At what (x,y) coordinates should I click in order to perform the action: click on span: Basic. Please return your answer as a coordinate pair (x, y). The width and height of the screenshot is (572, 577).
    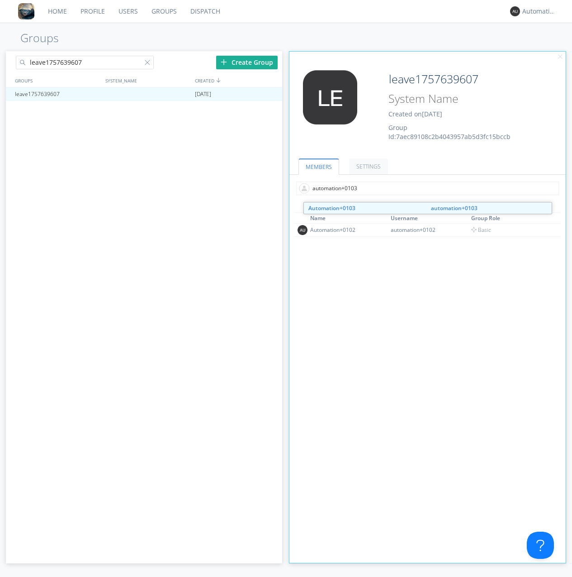
    Looking at the image, I should click on (481, 229).